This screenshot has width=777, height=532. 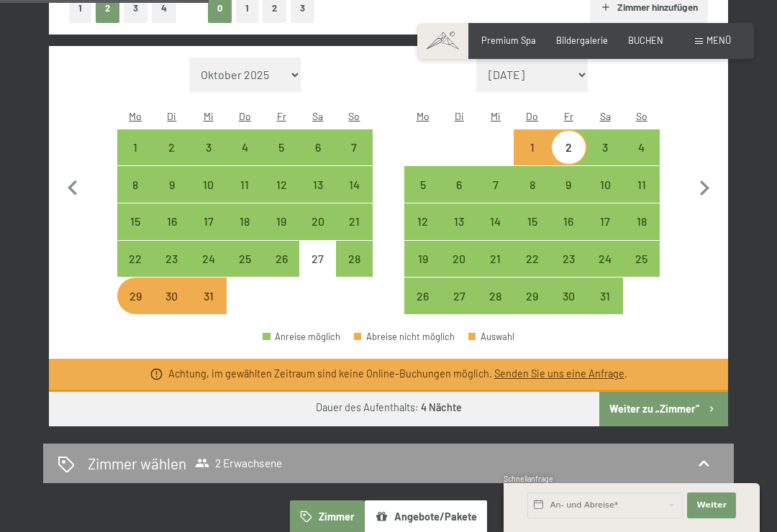 What do you see at coordinates (137, 463) in the screenshot?
I see `h2: Zimmer wählen` at bounding box center [137, 463].